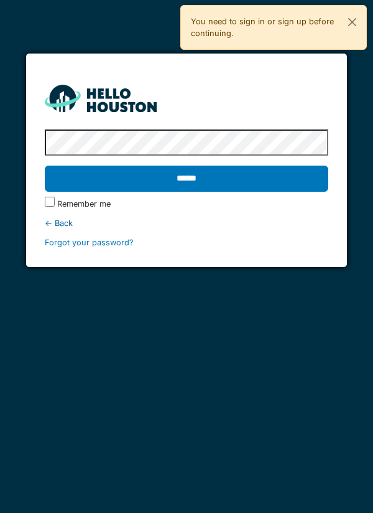 The image size is (373, 513). I want to click on a: Forgot your password?, so click(89, 242).